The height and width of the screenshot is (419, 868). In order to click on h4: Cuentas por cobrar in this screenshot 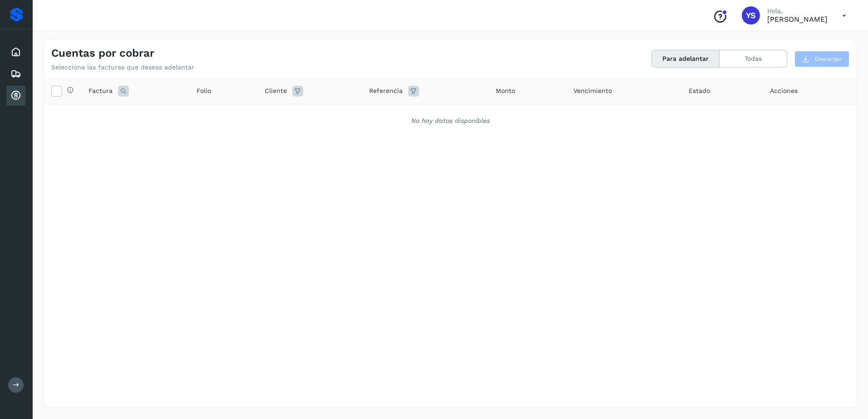, I will do `click(102, 53)`.